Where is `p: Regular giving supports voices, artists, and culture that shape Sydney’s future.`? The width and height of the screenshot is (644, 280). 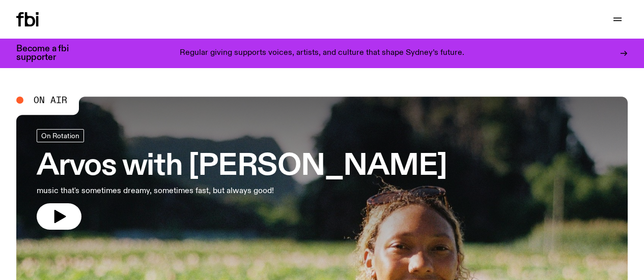
p: Regular giving supports voices, artists, and culture that shape Sydney’s future. is located at coordinates (322, 54).